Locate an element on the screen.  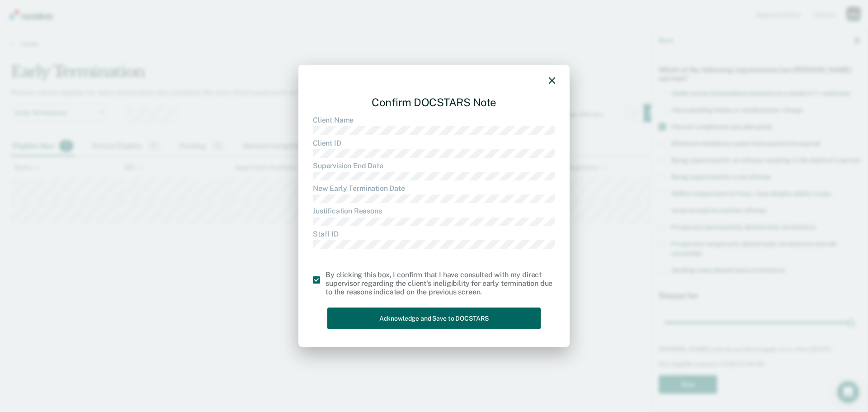
dt: New Early Termination Date is located at coordinates (434, 188).